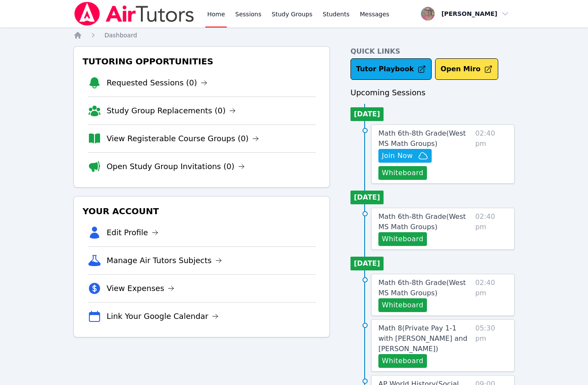  What do you see at coordinates (121, 35) in the screenshot?
I see `span: Dashboard` at bounding box center [121, 35].